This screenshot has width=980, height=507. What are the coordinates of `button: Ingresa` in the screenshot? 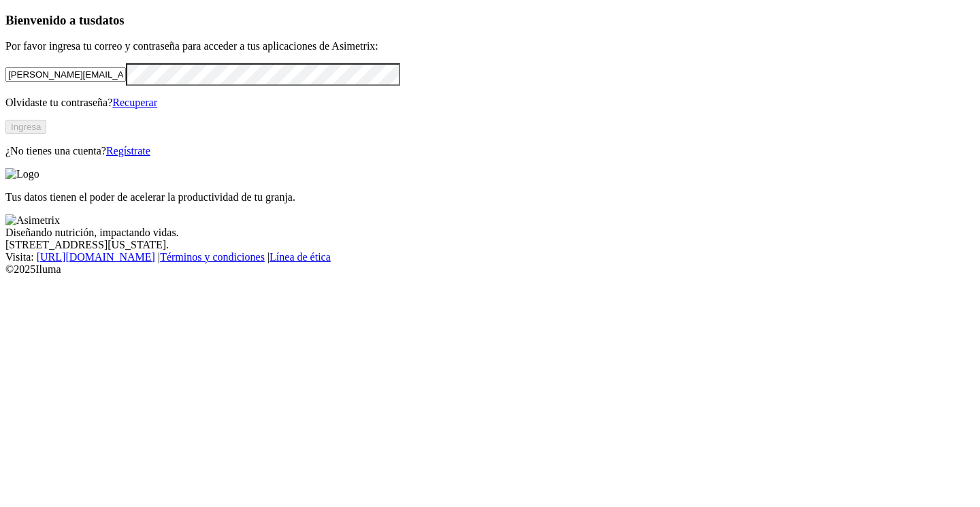 It's located at (26, 127).